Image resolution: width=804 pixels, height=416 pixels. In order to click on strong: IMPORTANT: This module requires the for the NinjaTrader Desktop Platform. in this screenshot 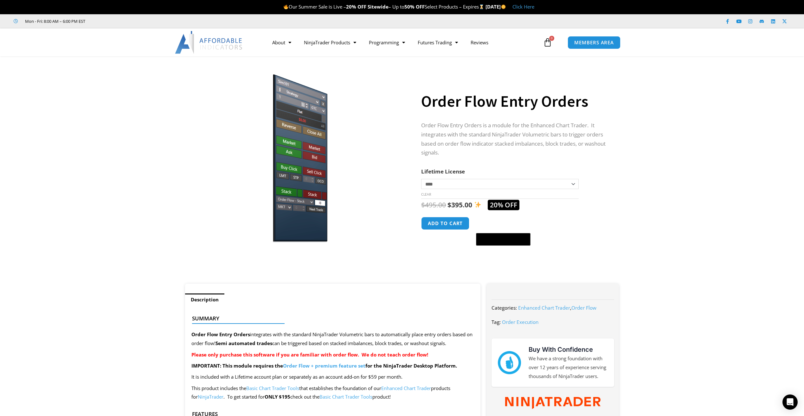, I will do `click(324, 366)`.